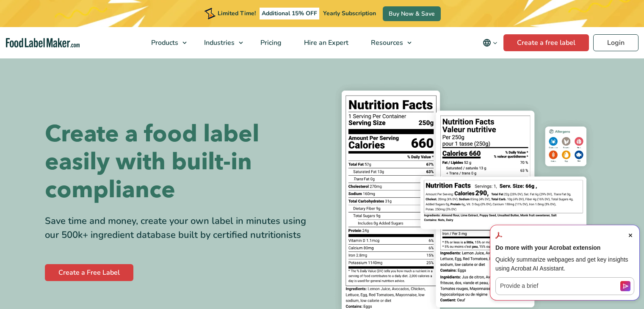 Image resolution: width=644 pixels, height=309 pixels. What do you see at coordinates (270, 43) in the screenshot?
I see `span: Pricing` at bounding box center [270, 43].